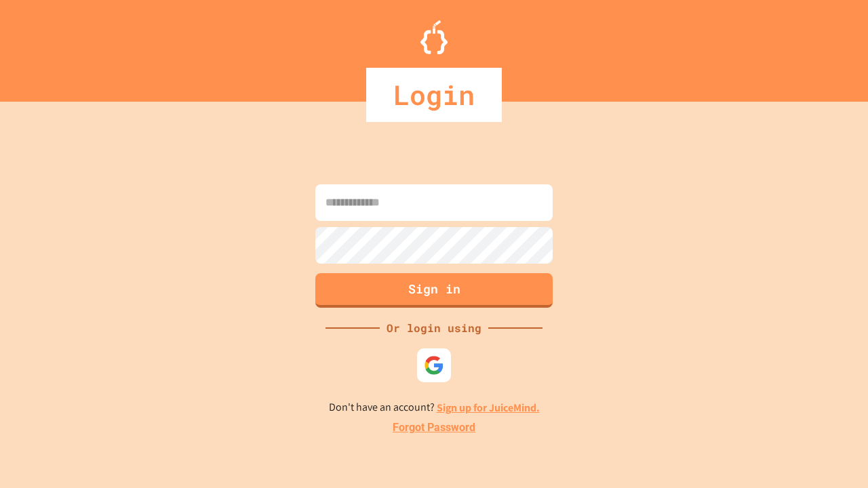 The image size is (868, 488). I want to click on a: Forgot Password, so click(434, 428).